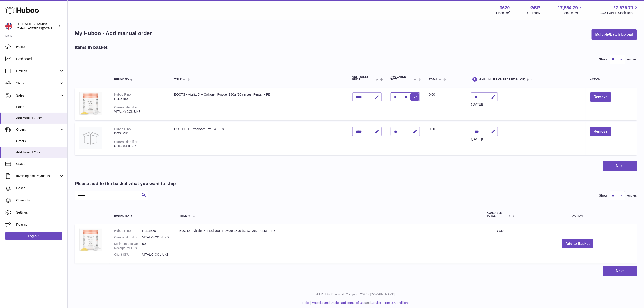 The width and height of the screenshot is (644, 308). I want to click on img: CULTECH - Probiotic/ LiveBio+ 60s, so click(91, 138).